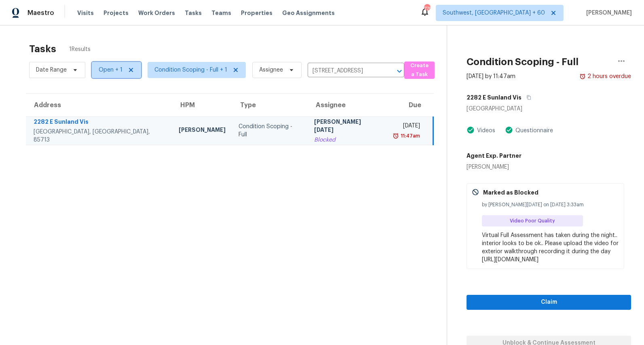 Image resolution: width=644 pixels, height=345 pixels. I want to click on span: Projects, so click(116, 13).